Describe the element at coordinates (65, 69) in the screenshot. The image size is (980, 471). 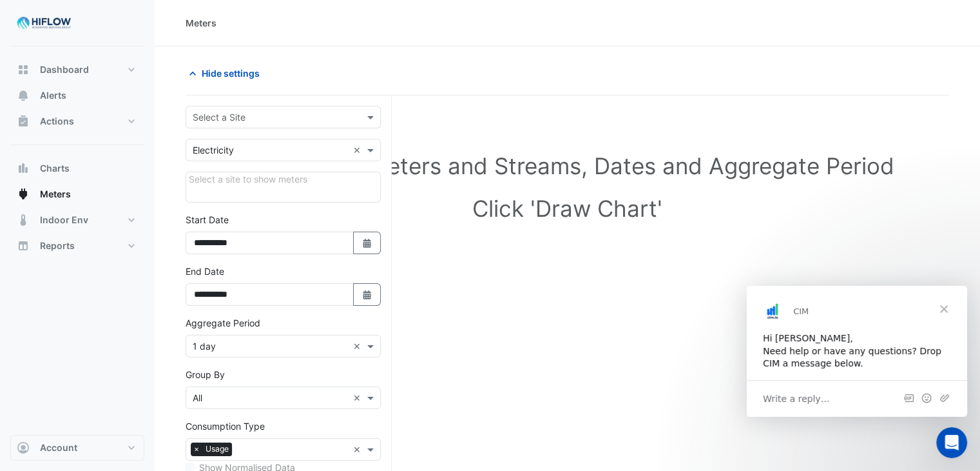
I see `span: Dashboard` at that location.